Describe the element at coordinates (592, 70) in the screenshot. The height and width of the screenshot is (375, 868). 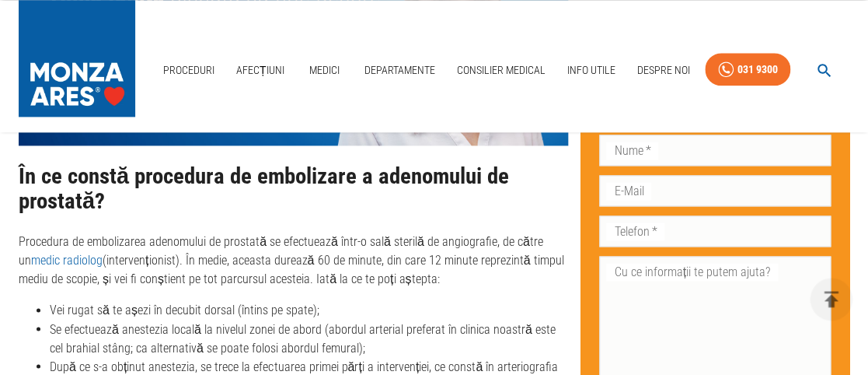
I see `a: Info Utile` at that location.